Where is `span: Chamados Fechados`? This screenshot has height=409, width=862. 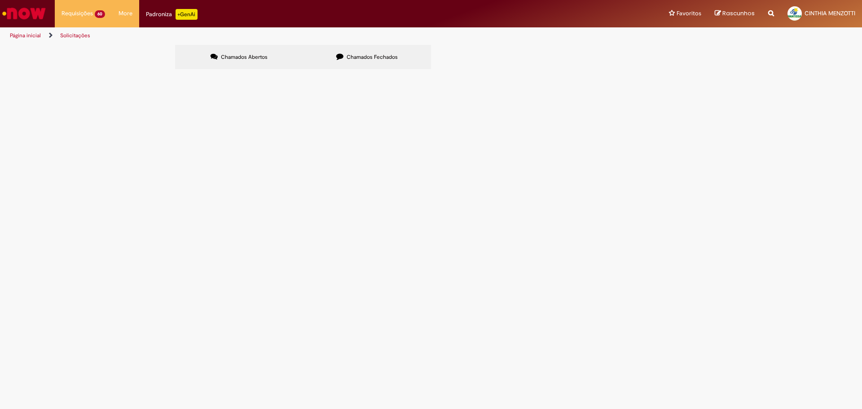 span: Chamados Fechados is located at coordinates (372, 57).